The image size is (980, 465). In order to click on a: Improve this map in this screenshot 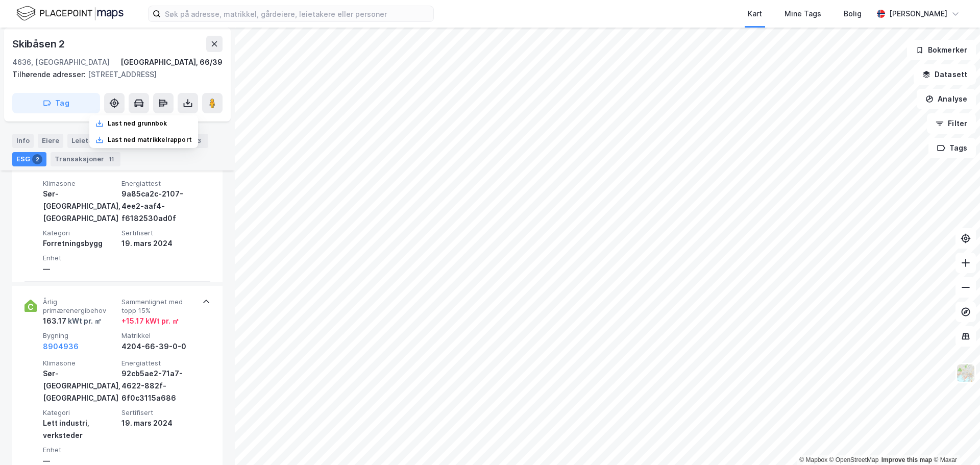, I will do `click(906, 459)`.